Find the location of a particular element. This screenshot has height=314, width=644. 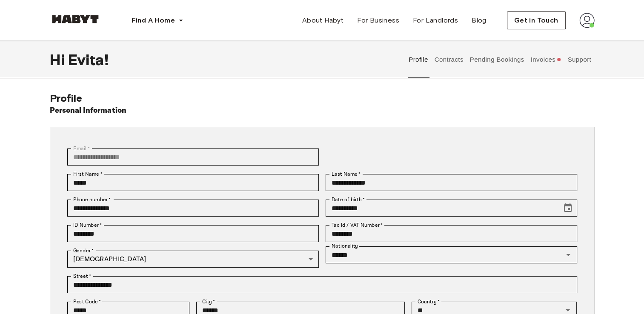

a: Blog is located at coordinates (479, 20).